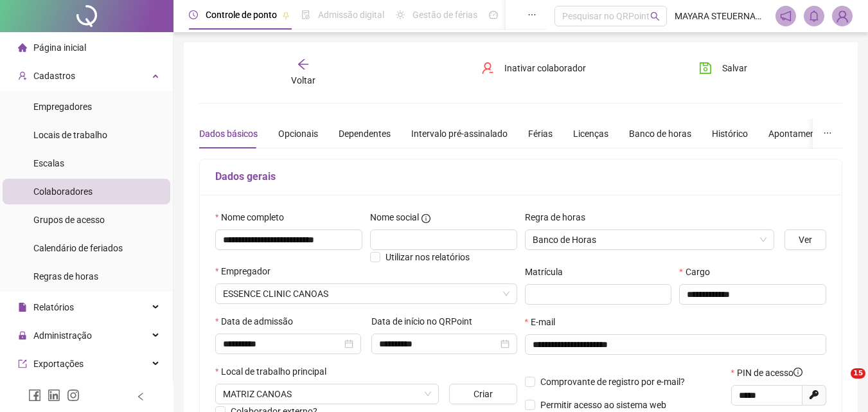 This screenshot has height=412, width=868. What do you see at coordinates (54, 395) in the screenshot?
I see `span: linkedin` at bounding box center [54, 395].